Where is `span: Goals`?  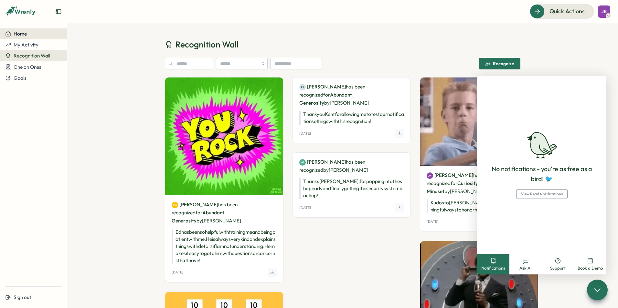
span: Goals is located at coordinates (20, 78).